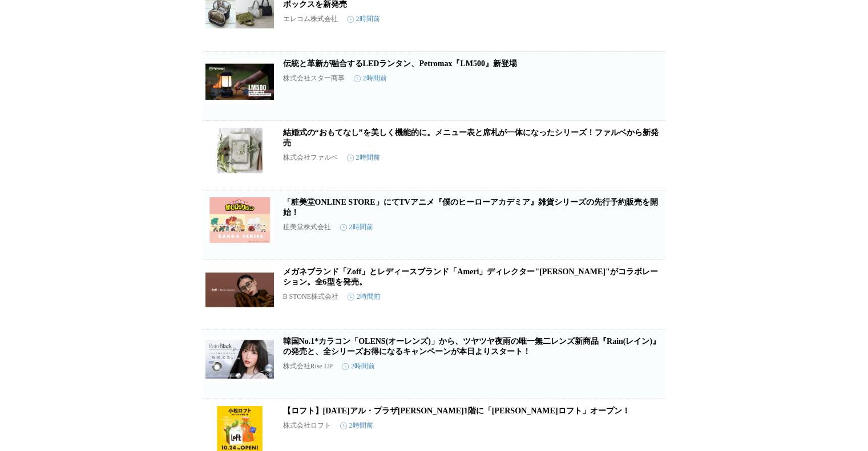 This screenshot has width=868, height=451. Describe the element at coordinates (308, 366) in the screenshot. I see `p: 株式会社Rise UP` at that location.